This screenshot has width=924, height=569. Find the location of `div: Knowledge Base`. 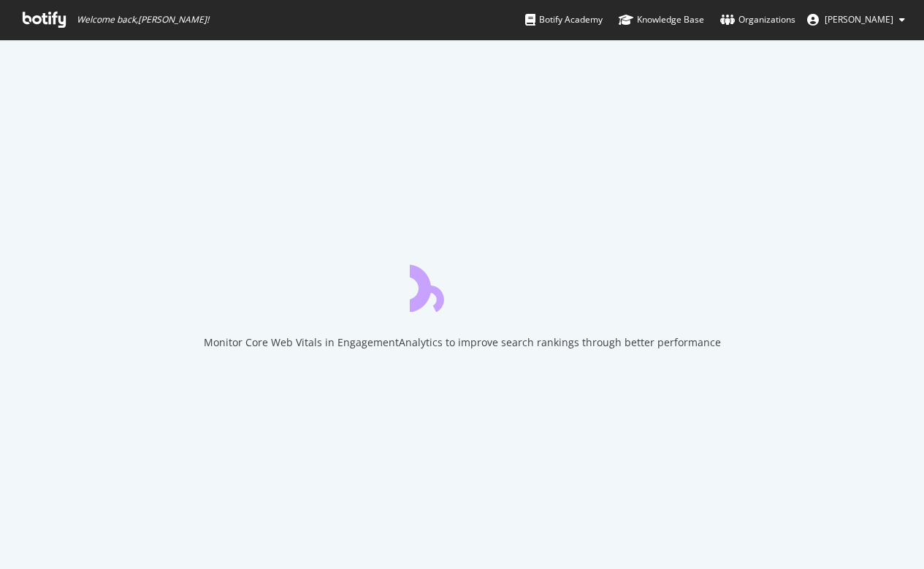

div: Knowledge Base is located at coordinates (661, 19).